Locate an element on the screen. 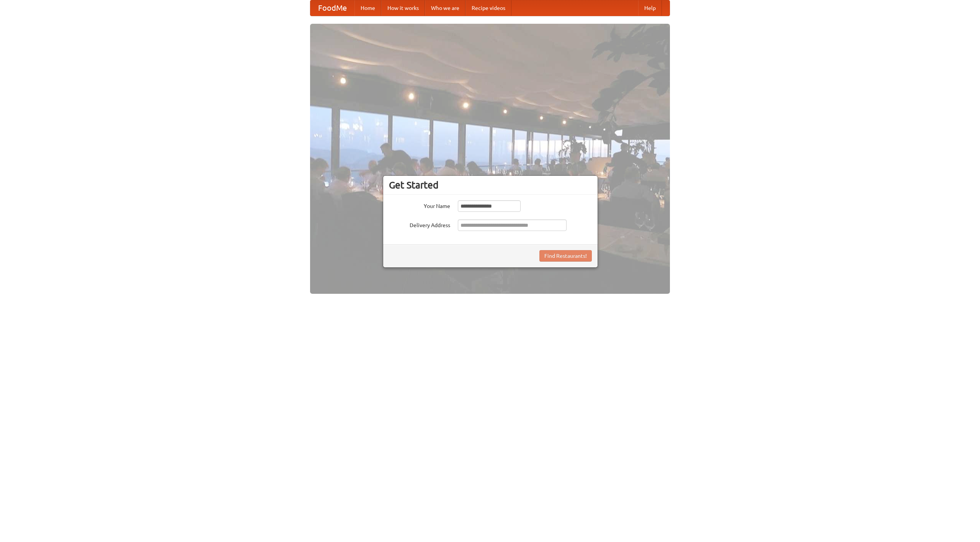 The image size is (980, 542). a: Help is located at coordinates (650, 8).